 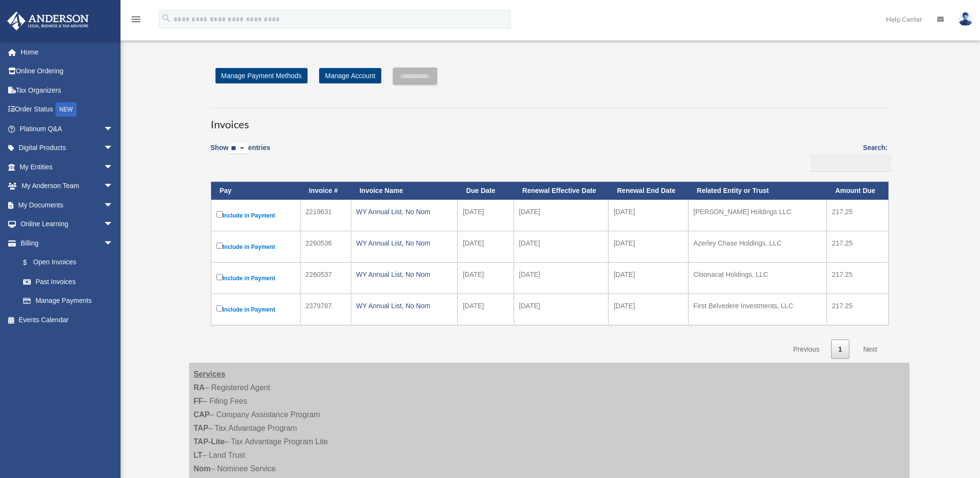 I want to click on td: 2260536, so click(x=325, y=247).